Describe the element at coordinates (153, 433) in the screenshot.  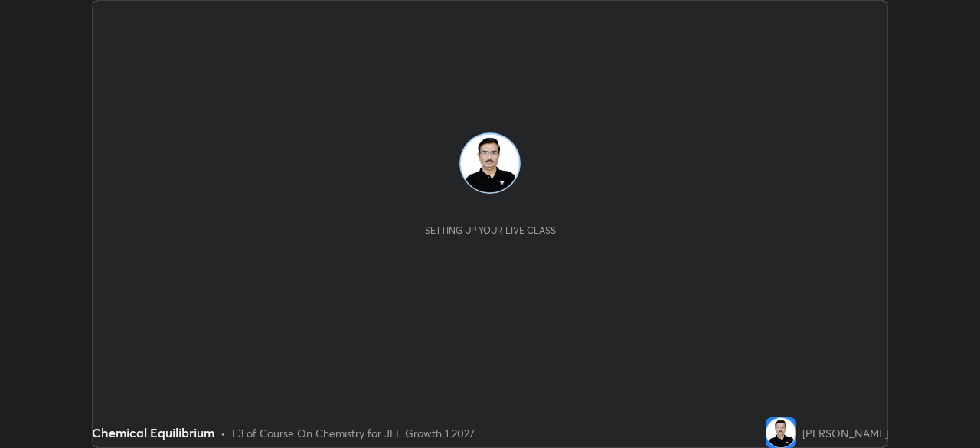
I see `div: Chemical Equilibrium` at that location.